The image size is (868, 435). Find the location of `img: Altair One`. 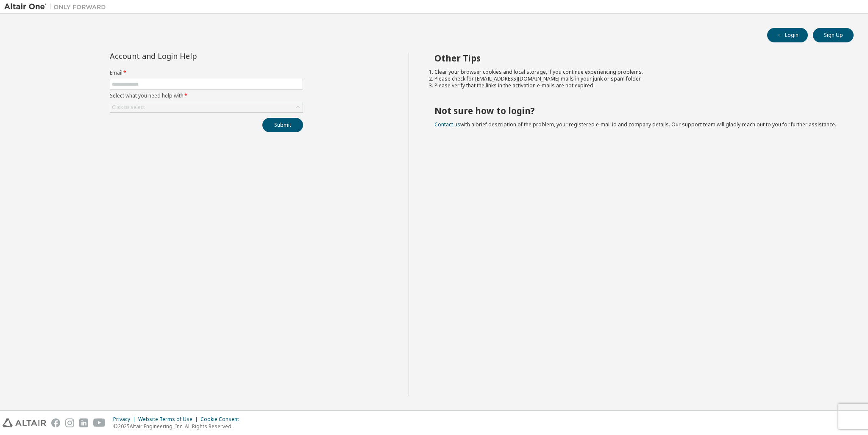

img: Altair One is located at coordinates (57, 7).